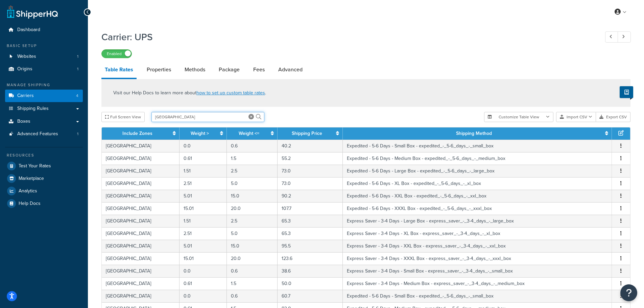 This screenshot has height=308, width=644. I want to click on a: Next Record, so click(624, 37).